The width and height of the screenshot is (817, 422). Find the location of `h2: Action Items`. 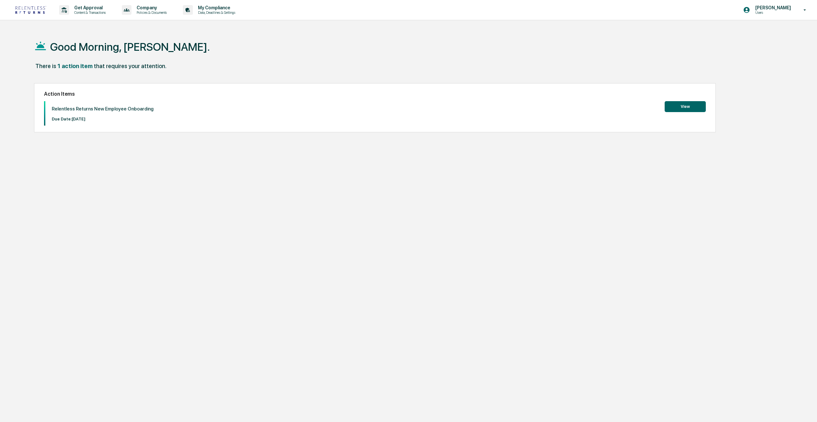

h2: Action Items is located at coordinates (375, 94).